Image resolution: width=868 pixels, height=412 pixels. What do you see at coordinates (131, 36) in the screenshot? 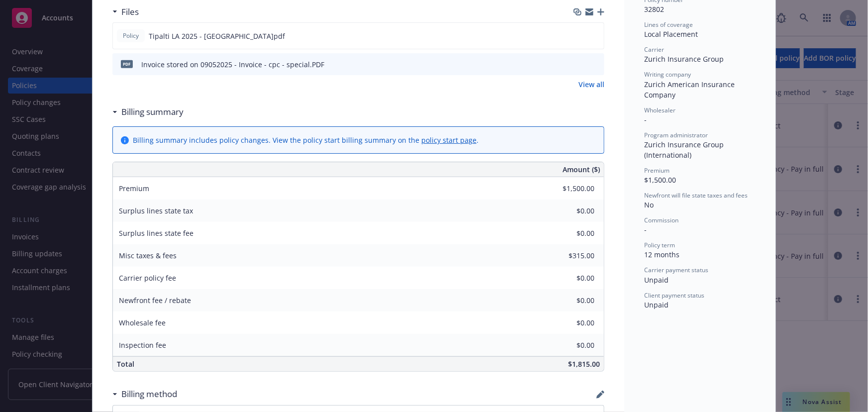
I see `span: Policy` at bounding box center [131, 36].